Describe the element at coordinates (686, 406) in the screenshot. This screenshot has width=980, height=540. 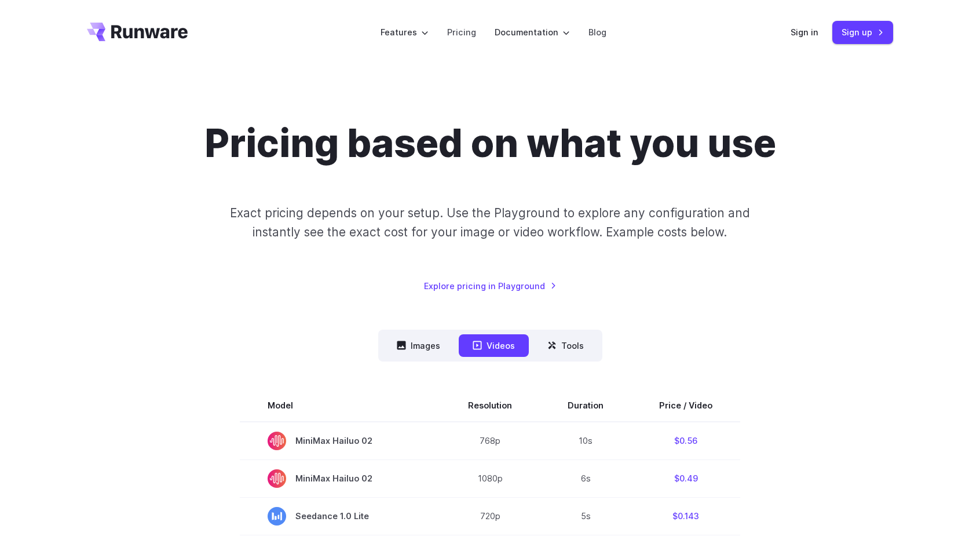
I see `th: Price / Video` at that location.